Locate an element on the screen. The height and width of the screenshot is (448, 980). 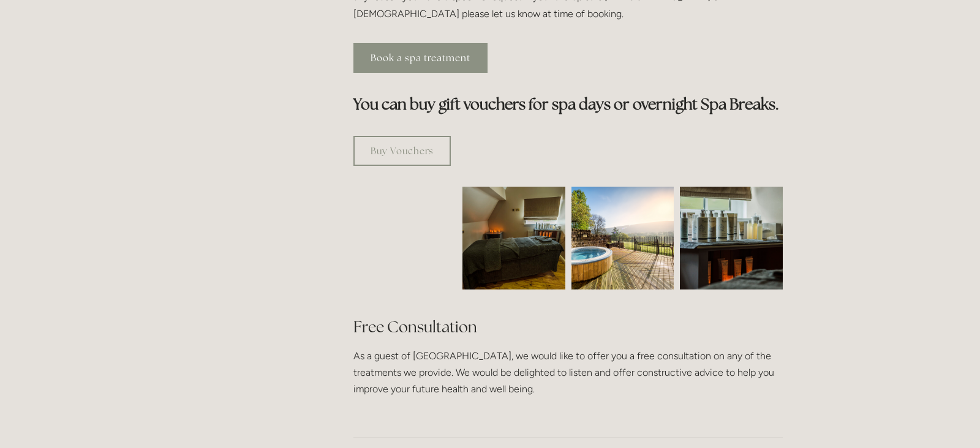
img: Body creams in the spa room, Losehill House Hotel and Spa is located at coordinates (732, 239).